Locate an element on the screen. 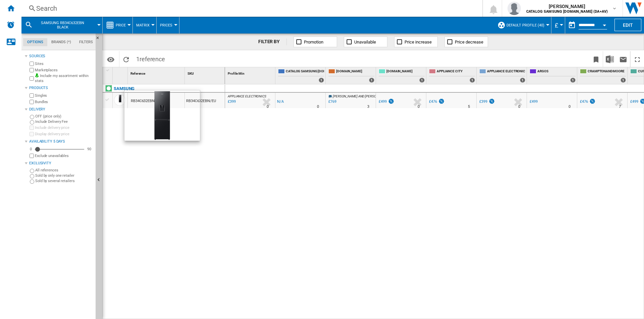 Image resolution: width=644 pixels, height=319 pixels. label: Display delivery price is located at coordinates (64, 134).